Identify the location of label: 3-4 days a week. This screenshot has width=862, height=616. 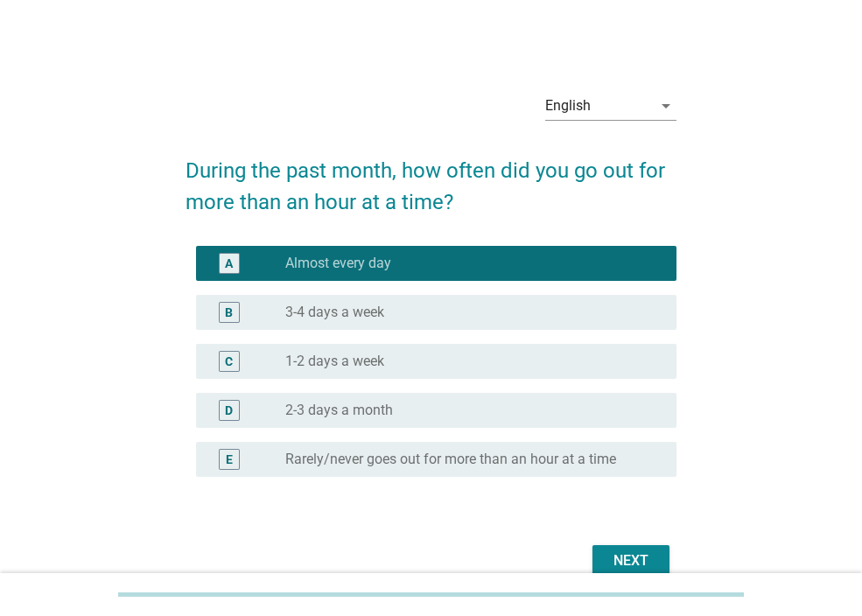
(335, 312).